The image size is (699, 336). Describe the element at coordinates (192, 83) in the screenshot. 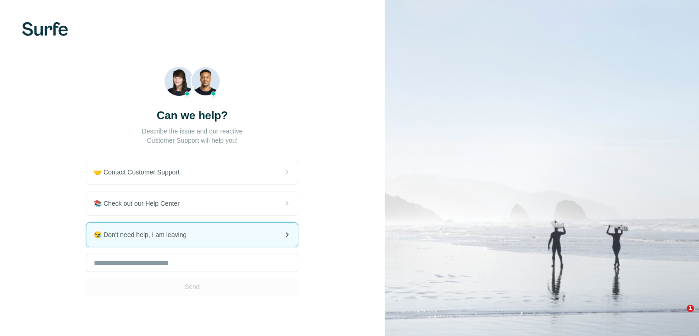

I see `img: Beach Photo` at that location.